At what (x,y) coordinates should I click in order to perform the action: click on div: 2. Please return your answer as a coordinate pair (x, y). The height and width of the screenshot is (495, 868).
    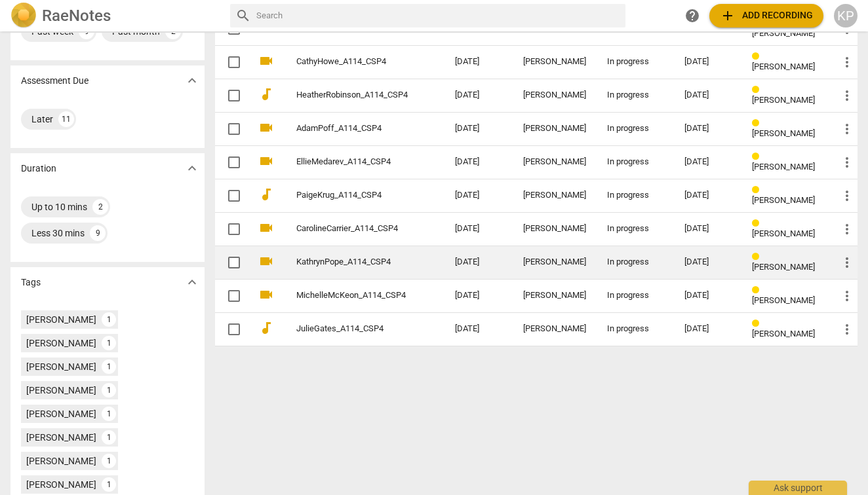
    Looking at the image, I should click on (100, 207).